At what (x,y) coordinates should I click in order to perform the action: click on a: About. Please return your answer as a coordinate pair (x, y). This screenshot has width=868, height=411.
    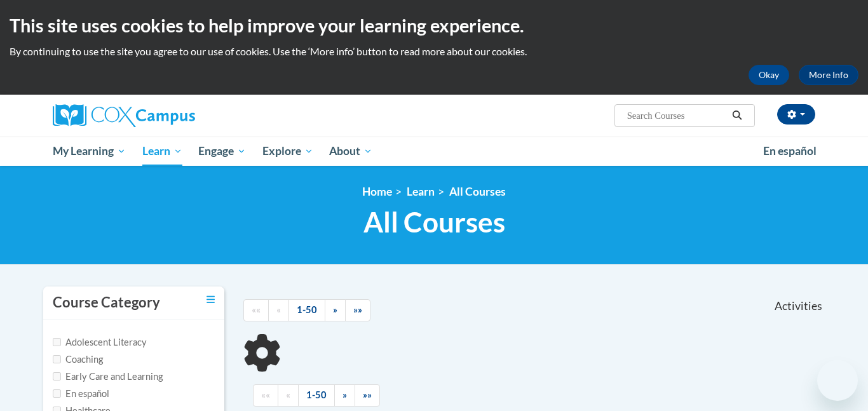
    Looking at the image, I should click on (351, 151).